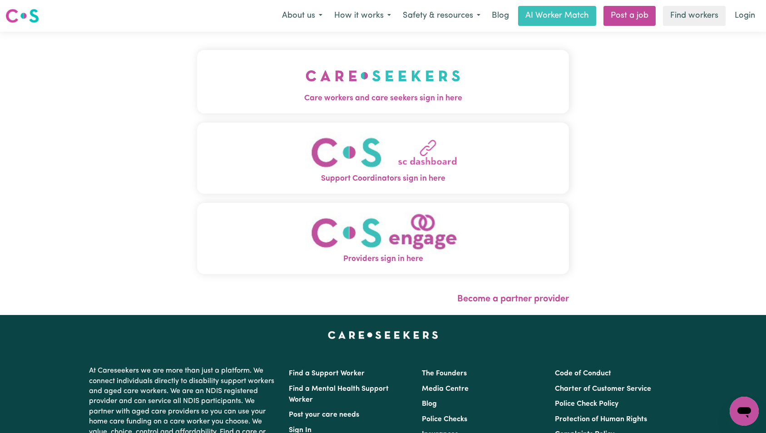 This screenshot has height=433, width=766. Describe the element at coordinates (383, 179) in the screenshot. I see `span: Support Coordinators sign in here` at that location.